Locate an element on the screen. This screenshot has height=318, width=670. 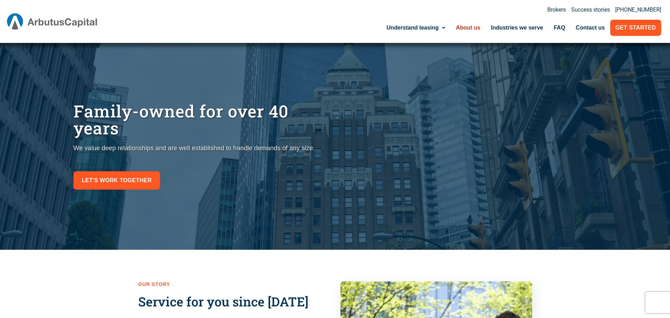
h2: Our Story is located at coordinates (234, 284).